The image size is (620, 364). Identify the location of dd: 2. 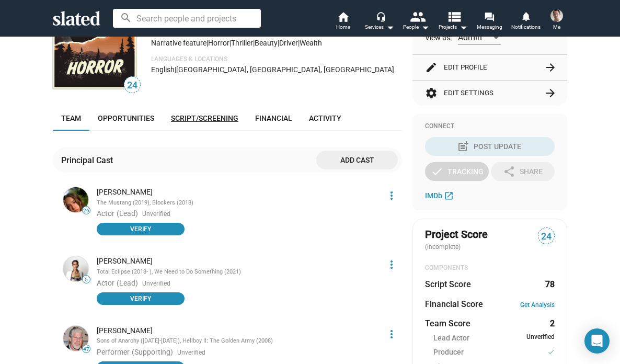
(549, 323).